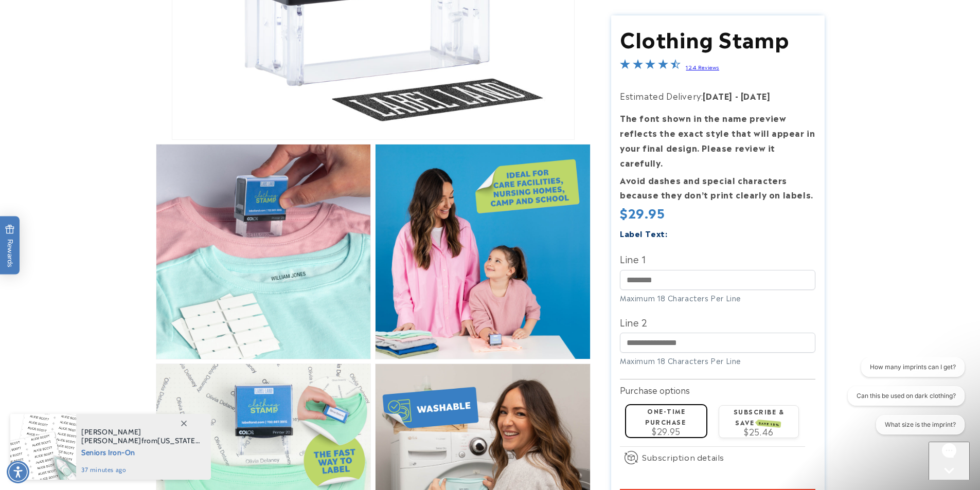 The width and height of the screenshot is (980, 490). What do you see at coordinates (683, 458) in the screenshot?
I see `span: Subscription details` at bounding box center [683, 458].